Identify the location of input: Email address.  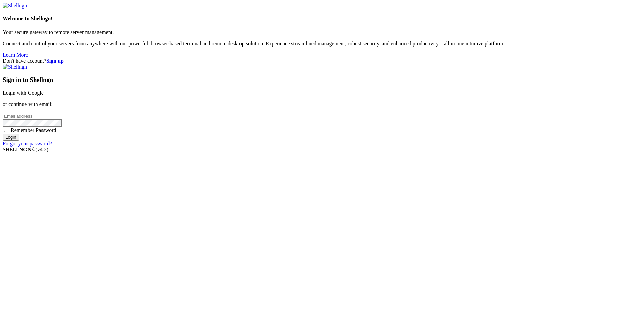
(32, 116).